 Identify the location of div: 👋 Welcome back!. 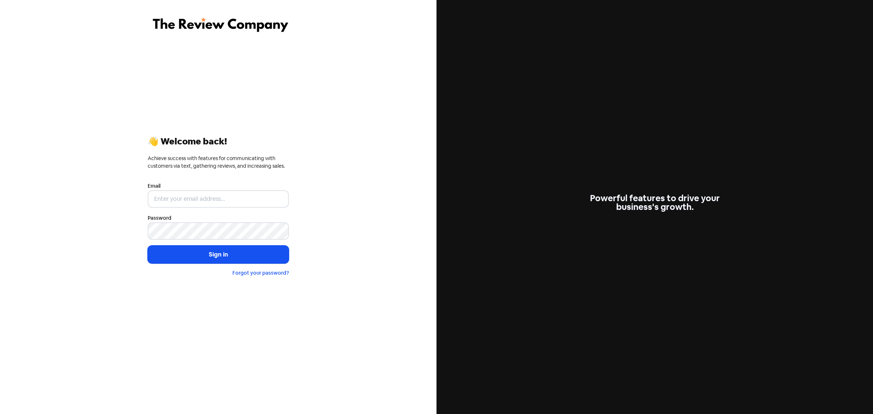
(218, 142).